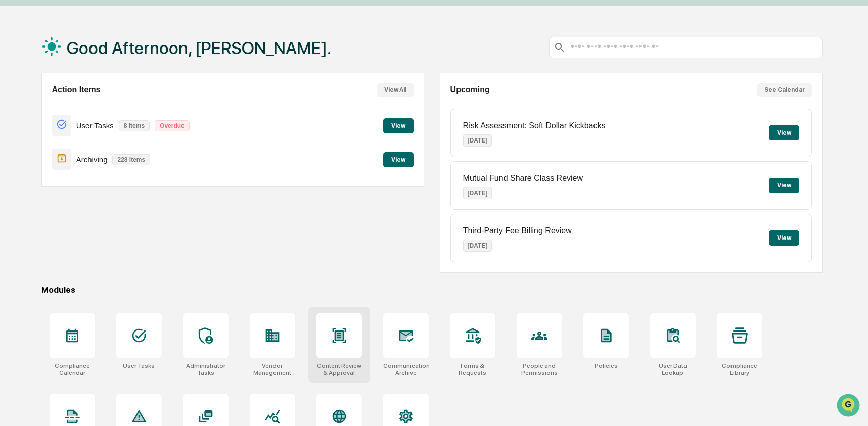  Describe the element at coordinates (739, 370) in the screenshot. I see `div: Compliance Library` at that location.